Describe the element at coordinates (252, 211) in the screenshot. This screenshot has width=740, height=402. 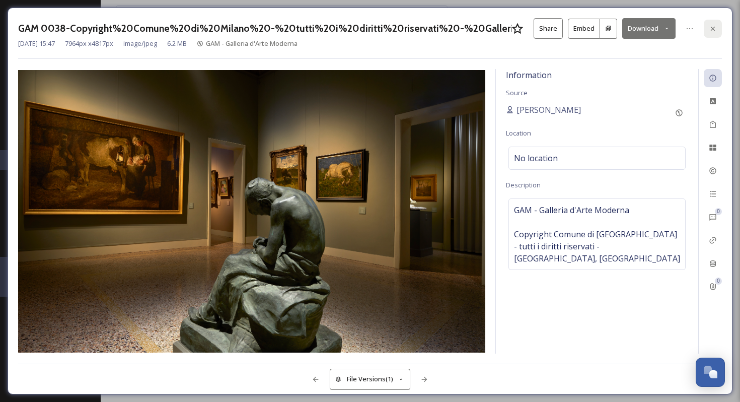
I see `img: GAM%200038-Copyright%2520Comune%2520di%2520Milano%2520-%2520tutti%2520i%2520diritti%2520riservati...` at that location.